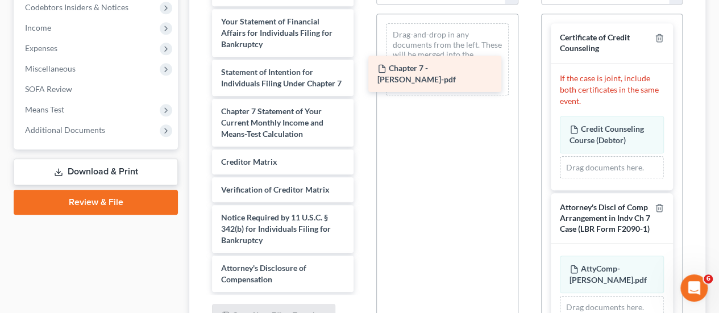  What do you see at coordinates (275, 189) in the screenshot?
I see `span: Verification of Creditor Matrix` at bounding box center [275, 189].